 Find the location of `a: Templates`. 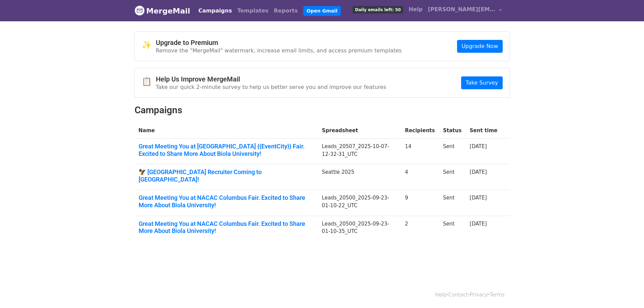

a: Templates is located at coordinates (253, 11).